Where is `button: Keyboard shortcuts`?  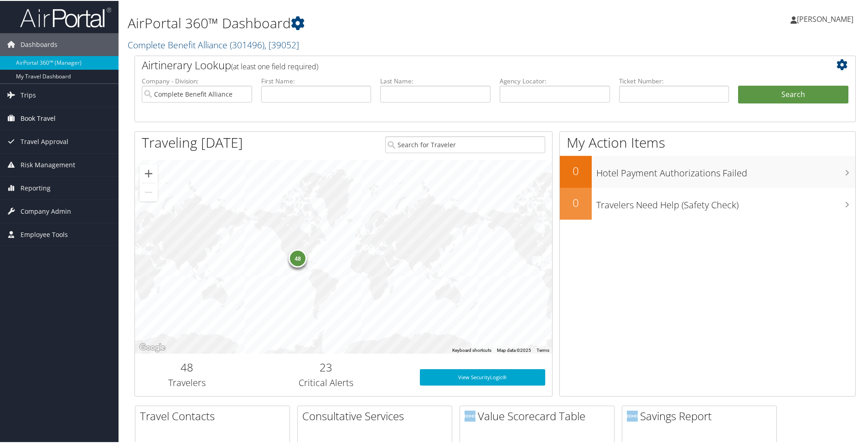
button: Keyboard shortcuts is located at coordinates (472, 350).